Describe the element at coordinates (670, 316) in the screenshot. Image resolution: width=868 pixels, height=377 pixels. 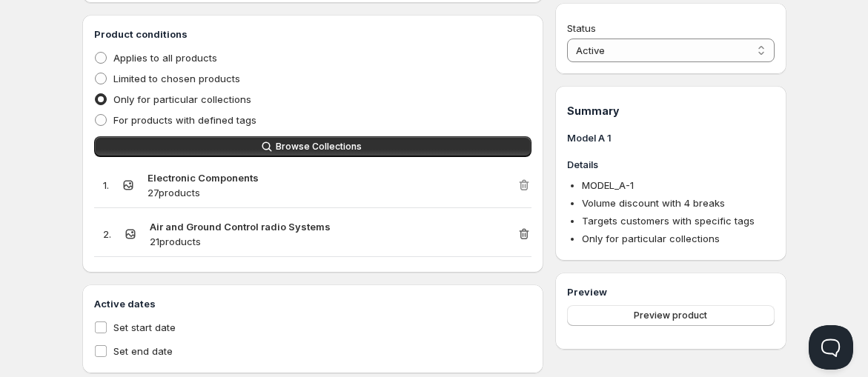
I see `button: Preview product` at that location.